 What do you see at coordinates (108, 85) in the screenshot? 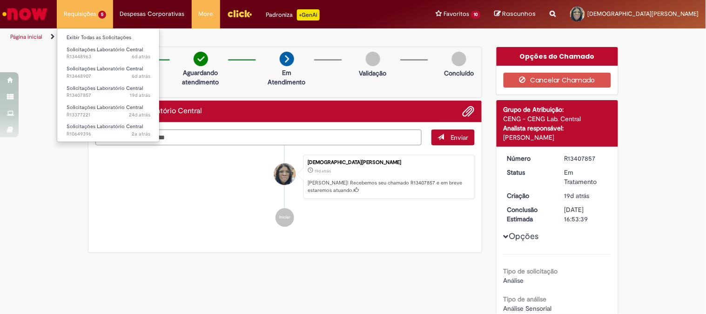
I see `ul: Requisições` at bounding box center [108, 85].